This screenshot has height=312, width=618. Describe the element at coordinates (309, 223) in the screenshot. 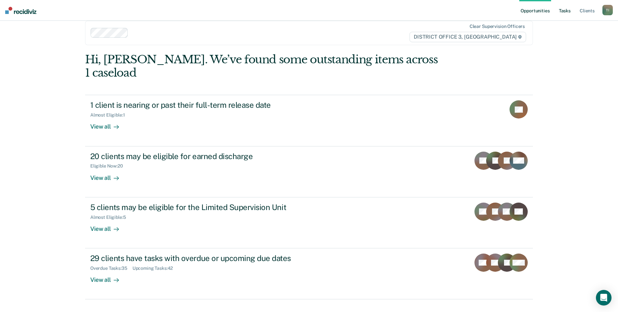

I see `a: 5 clients may be eligible for the Limited Supervision UnitAlmost Eligible:5View all` at that location.